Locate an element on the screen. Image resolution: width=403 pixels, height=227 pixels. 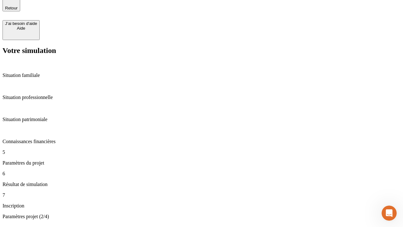
p: 7 is located at coordinates (201, 195).